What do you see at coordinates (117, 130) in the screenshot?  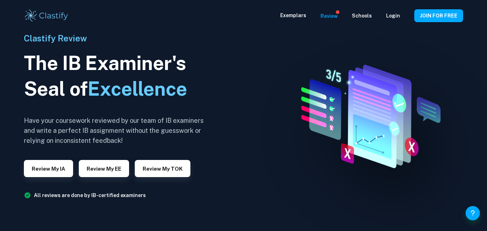 I see `h6: Have your coursework reviewed by our team of IB examiners and write a perfect IB assignment witho...` at bounding box center [117, 130].